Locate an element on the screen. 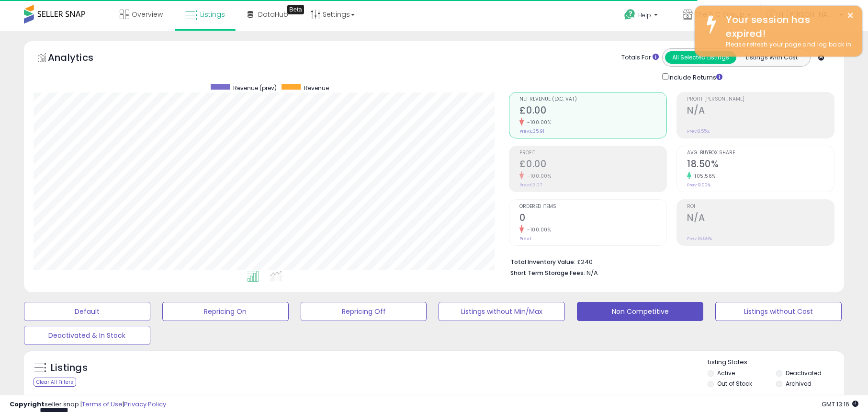 The height and width of the screenshot is (414, 868). small: Prev: £3.07 is located at coordinates (531, 185).